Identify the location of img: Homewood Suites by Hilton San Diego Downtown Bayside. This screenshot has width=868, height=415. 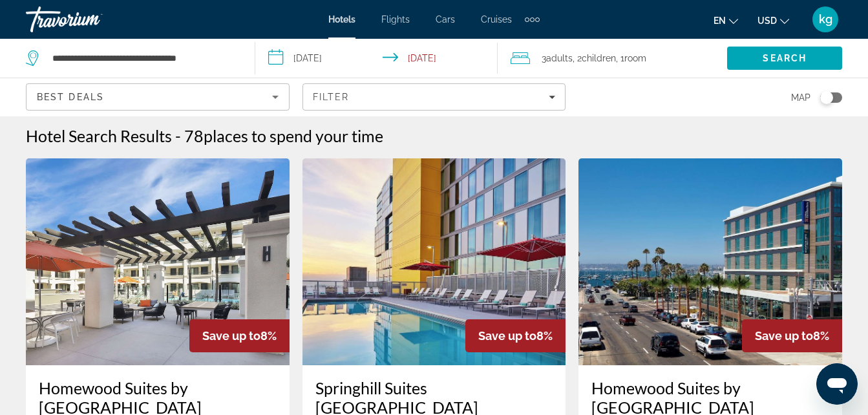
(711, 261).